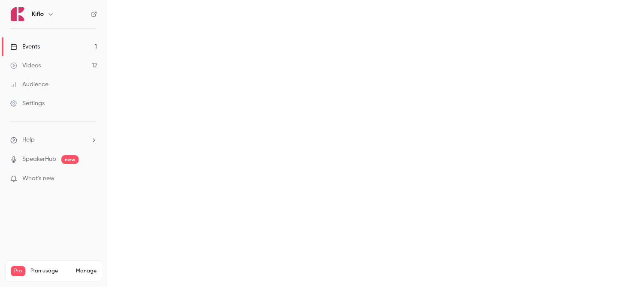 The height and width of the screenshot is (287, 618). Describe the element at coordinates (39, 159) in the screenshot. I see `a: SpeakerHub` at that location.